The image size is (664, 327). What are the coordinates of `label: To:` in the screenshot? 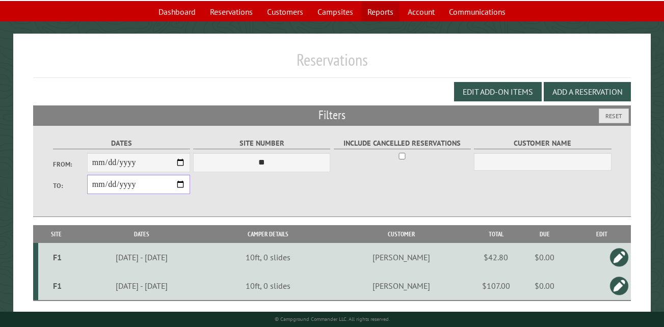 It's located at (70, 185).